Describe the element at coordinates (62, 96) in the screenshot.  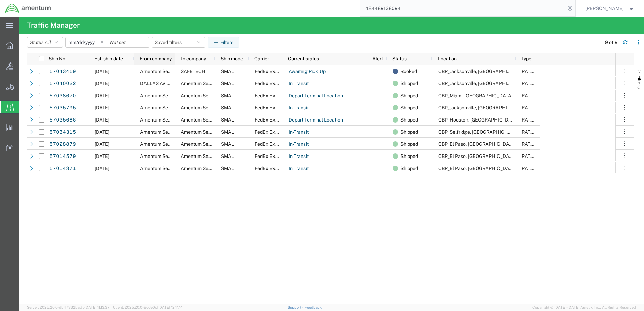
I see `a: 57038670` at that location.